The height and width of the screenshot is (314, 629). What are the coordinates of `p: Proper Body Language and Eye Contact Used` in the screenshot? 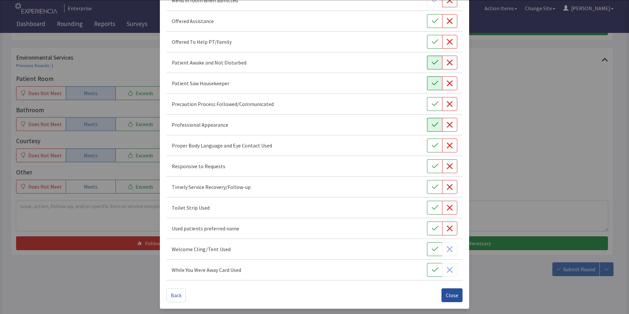 It's located at (222, 145).